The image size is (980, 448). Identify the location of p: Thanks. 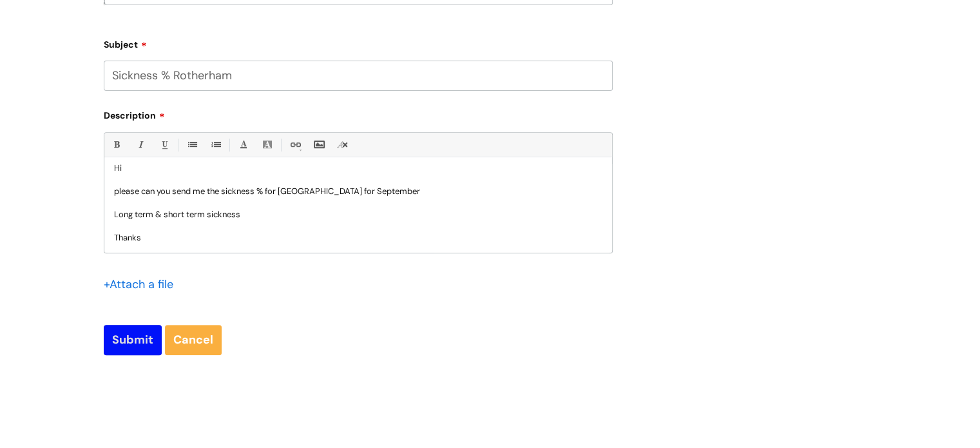
(358, 238).